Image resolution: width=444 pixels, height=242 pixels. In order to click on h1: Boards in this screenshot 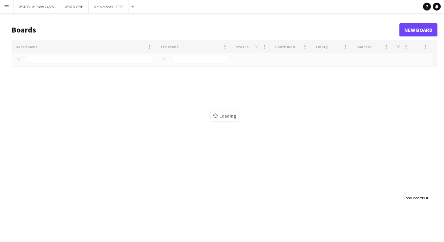, I will do `click(205, 30)`.